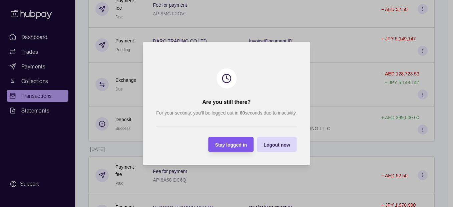 The image size is (453, 207). I want to click on strong: 60, so click(242, 113).